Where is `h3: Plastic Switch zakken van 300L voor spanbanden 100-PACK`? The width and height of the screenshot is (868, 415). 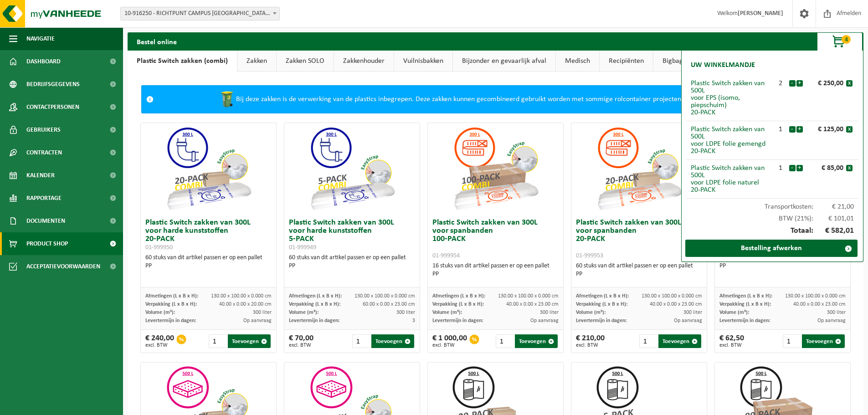
h3: Plastic Switch zakken van 300L voor spanbanden 100-PACK is located at coordinates (495, 239).